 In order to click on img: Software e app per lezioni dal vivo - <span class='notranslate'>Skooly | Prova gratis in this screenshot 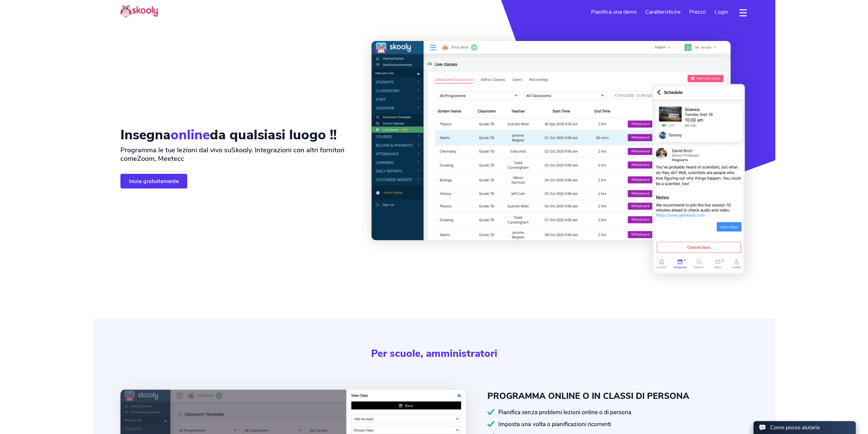, I will do `click(559, 158)`.